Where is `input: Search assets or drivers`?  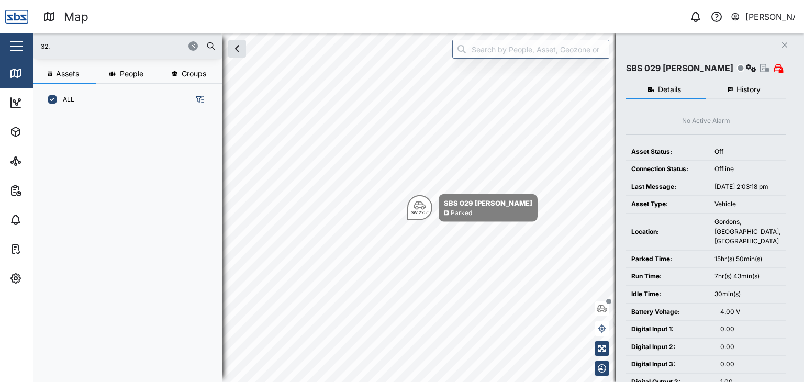
input: Search assets or drivers is located at coordinates (128, 46).